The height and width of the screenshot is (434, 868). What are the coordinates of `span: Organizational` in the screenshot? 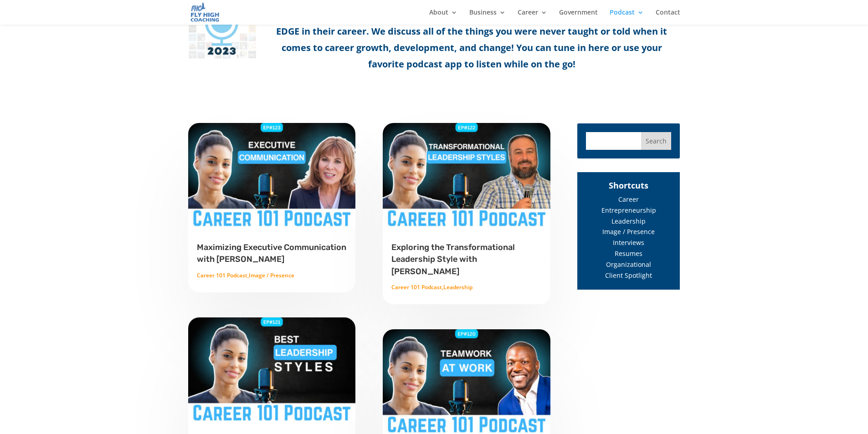 It's located at (629, 264).